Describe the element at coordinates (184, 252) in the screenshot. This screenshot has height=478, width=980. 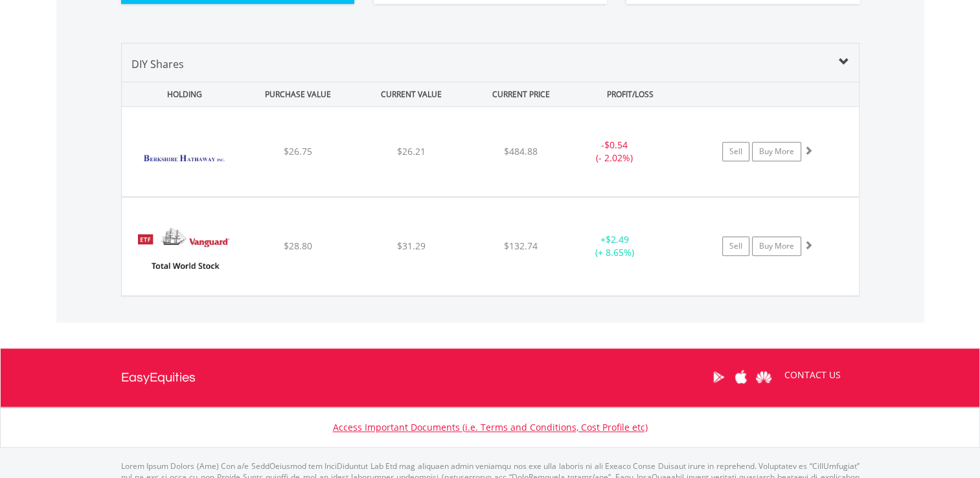
I see `img: EQU.US.VT.png` at that location.